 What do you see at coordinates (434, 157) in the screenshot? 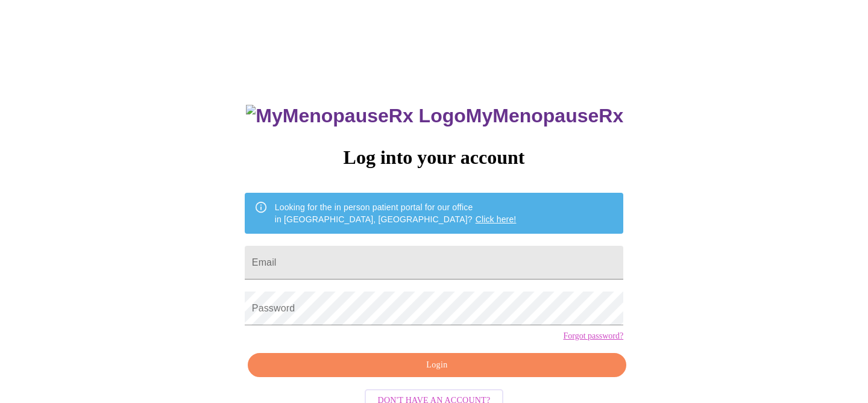
I see `h3: Log into your account` at bounding box center [434, 157].